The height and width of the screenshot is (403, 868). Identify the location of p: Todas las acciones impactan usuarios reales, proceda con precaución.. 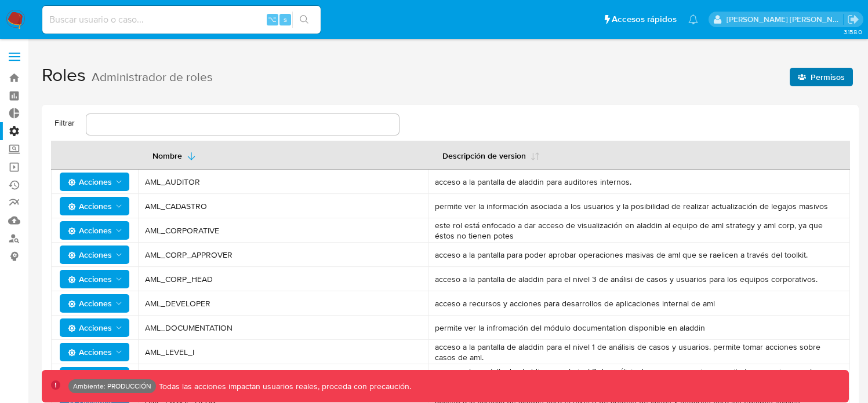
(284, 387).